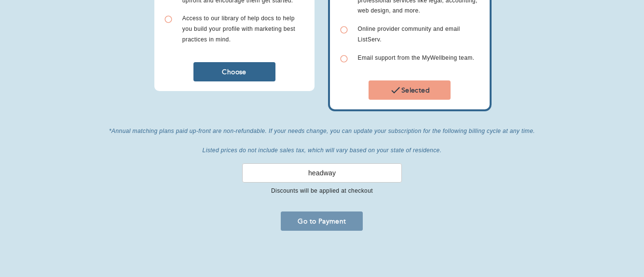 This screenshot has width=644, height=277. Describe the element at coordinates (322, 173) in the screenshot. I see `input: Add discount code here` at that location.